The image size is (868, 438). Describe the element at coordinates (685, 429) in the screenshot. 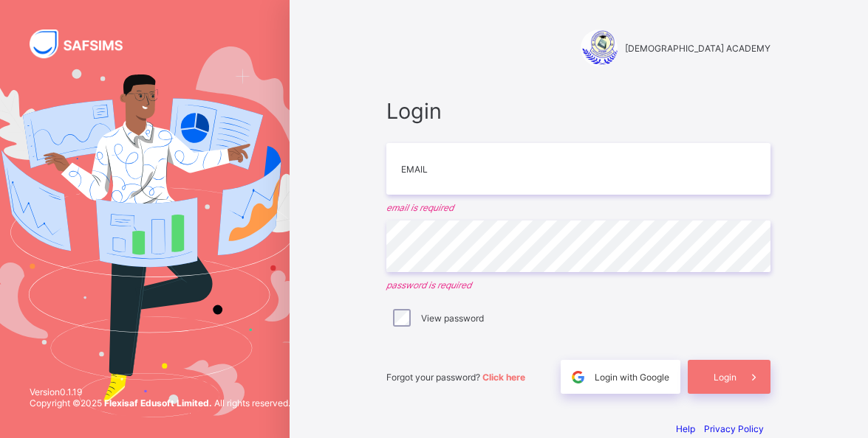

I see `a: Help` at that location.